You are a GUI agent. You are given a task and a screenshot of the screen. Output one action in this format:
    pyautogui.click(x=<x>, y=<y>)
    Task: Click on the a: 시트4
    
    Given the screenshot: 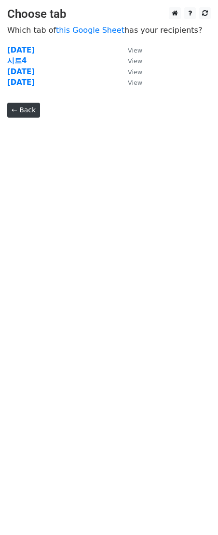 What is the action you would take?
    pyautogui.click(x=17, y=61)
    